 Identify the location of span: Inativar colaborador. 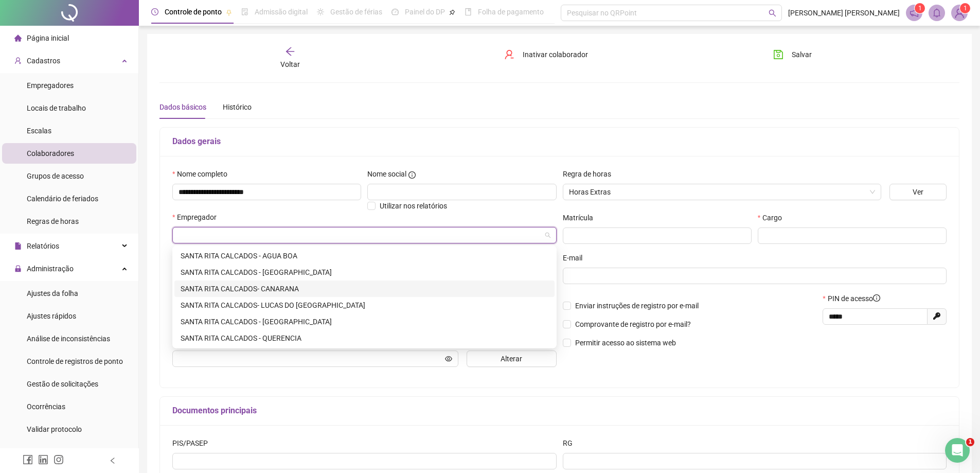
(556, 55).